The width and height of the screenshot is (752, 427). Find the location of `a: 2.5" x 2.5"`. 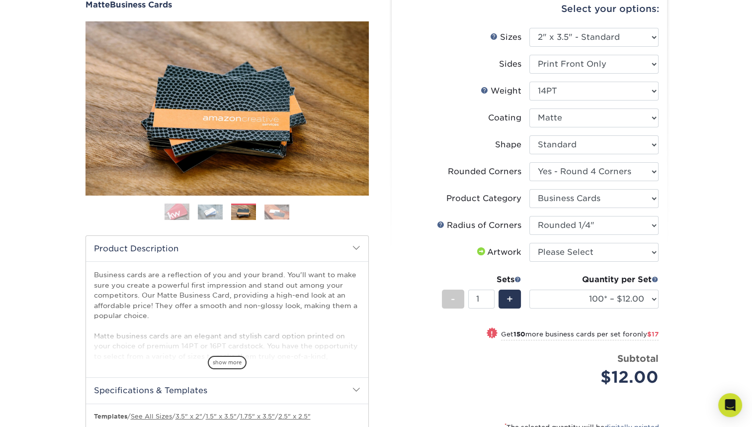

a: 2.5" x 2.5" is located at coordinates (294, 416).